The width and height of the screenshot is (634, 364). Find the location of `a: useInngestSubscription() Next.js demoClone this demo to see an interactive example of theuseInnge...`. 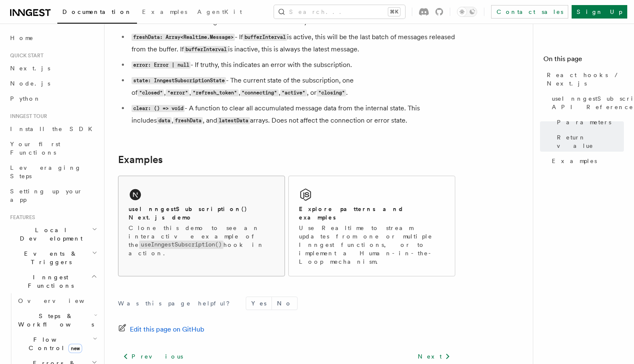

a: useInngestSubscription() Next.js demoClone this demo to see an interactive example of theuseInnge... is located at coordinates (202, 226).